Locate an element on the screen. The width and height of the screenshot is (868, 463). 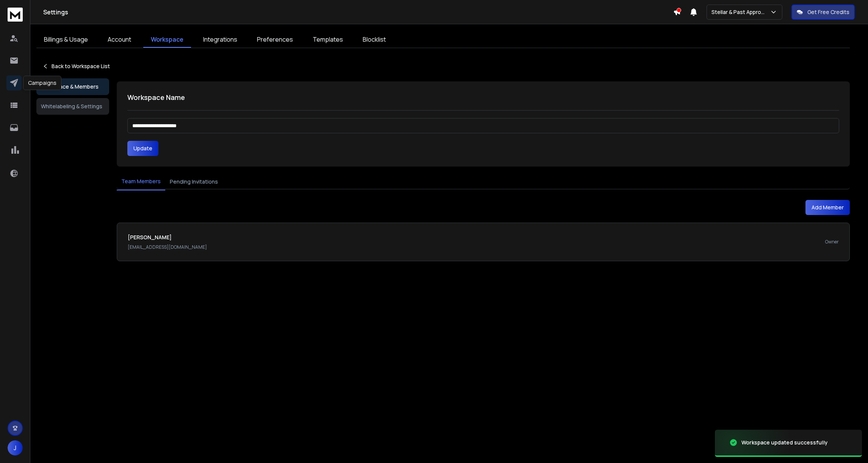
h1: Settings is located at coordinates (359, 12).